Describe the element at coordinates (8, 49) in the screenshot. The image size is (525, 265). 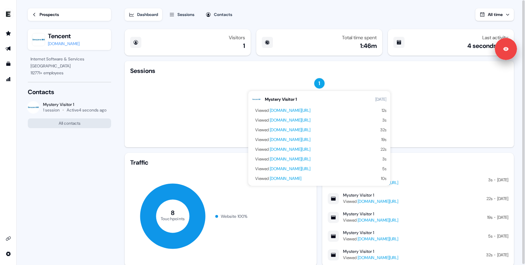
I see `a: Go to outbound experience` at that location.